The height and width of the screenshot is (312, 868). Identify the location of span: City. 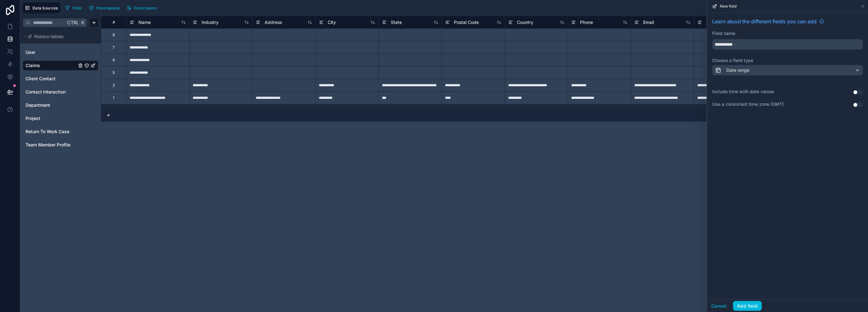
(332, 22).